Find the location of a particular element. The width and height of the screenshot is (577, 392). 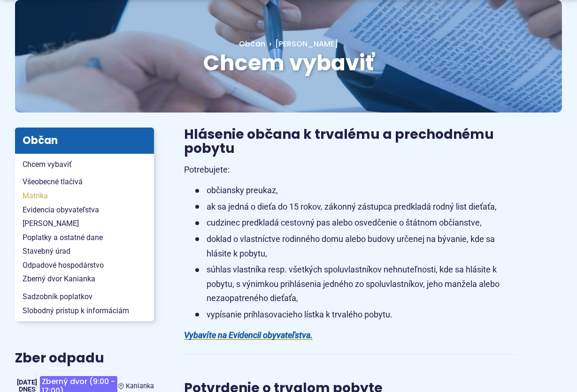

h3: Zber odpadu is located at coordinates (85, 359).